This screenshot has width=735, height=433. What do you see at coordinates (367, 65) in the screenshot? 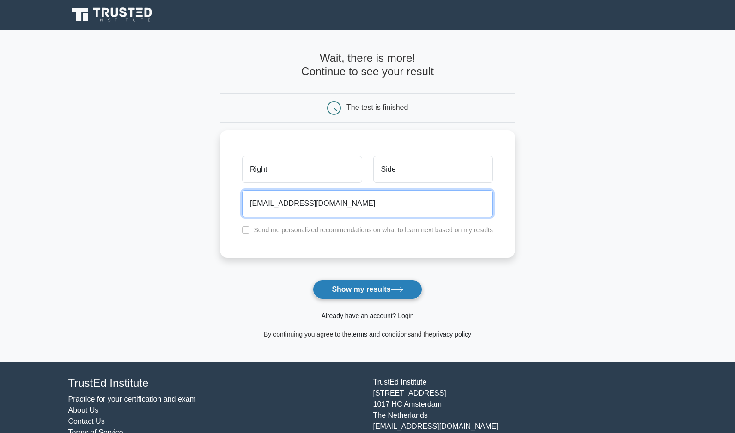
I see `h4: Wait, there is more! Continue to see your result` at bounding box center [367, 65].